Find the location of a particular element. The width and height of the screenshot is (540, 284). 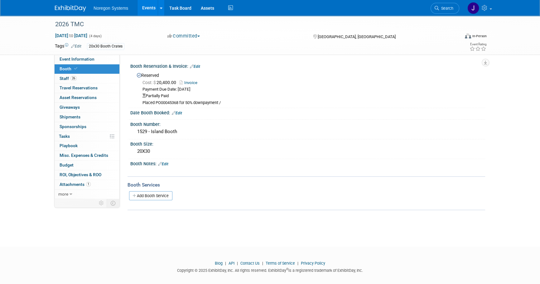

button: Committed is located at coordinates (184, 36).